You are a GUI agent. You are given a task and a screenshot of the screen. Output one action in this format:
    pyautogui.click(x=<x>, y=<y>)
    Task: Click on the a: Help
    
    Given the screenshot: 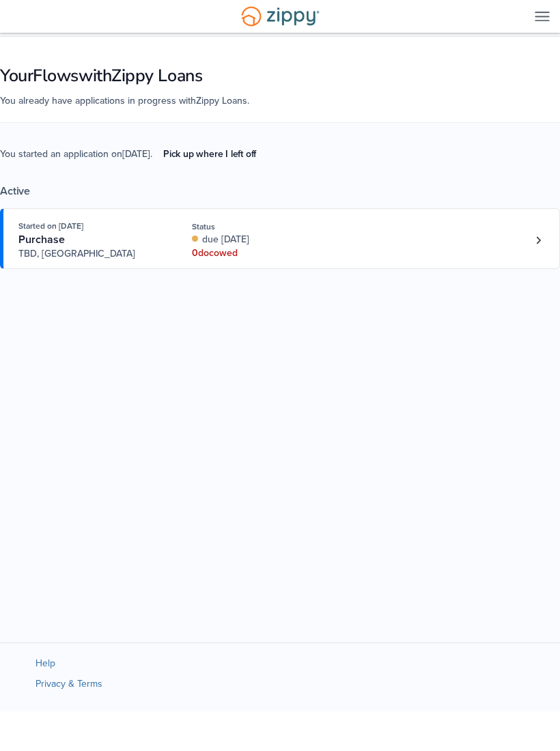 What is the action you would take?
    pyautogui.click(x=45, y=663)
    